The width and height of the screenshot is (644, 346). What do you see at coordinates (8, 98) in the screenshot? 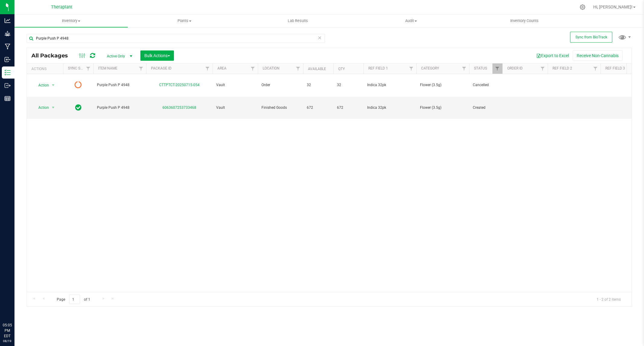
I see `inline-svg: Reports` at bounding box center [8, 98].